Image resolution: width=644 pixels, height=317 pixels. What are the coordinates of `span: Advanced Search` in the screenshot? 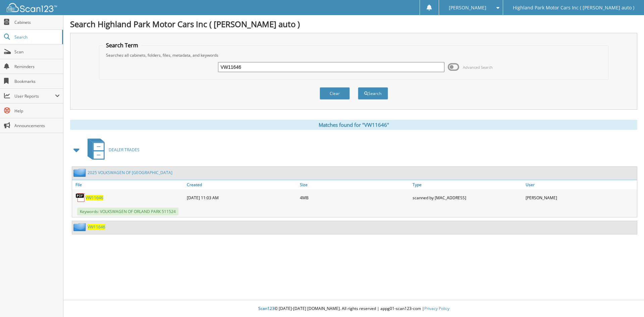 It's located at (477, 67).